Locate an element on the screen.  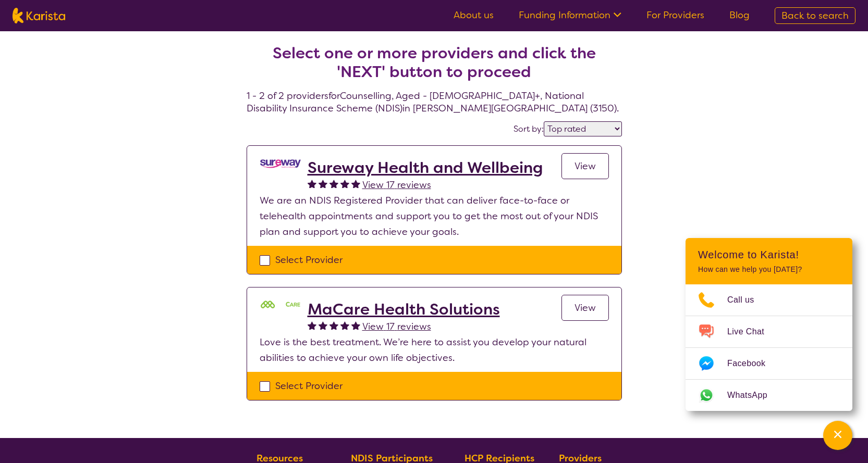
span: Facebook is located at coordinates (753, 364).